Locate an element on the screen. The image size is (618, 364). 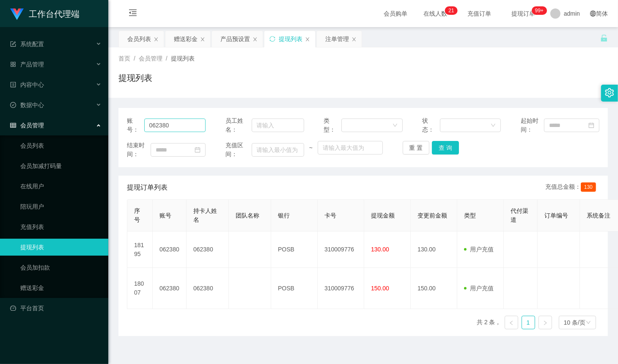
span: 序号 is located at coordinates (137, 215).